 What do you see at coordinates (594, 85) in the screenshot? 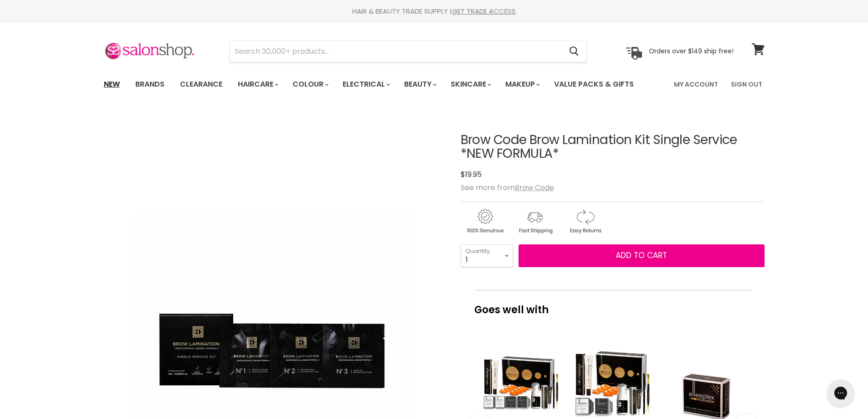
I see `a: Value Packs & Gifts` at bounding box center [594, 85].